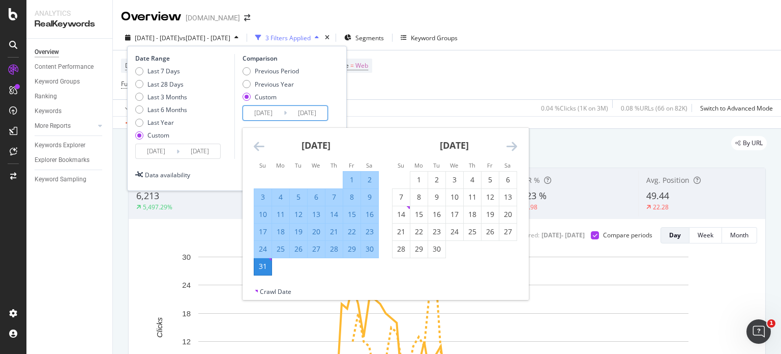 Image resolution: width=781 pixels, height=354 pixels. Describe the element at coordinates (454, 231) in the screenshot. I see `td: Choose Wednesday, April 24, 2024 as your check-in date. It’s available.` at that location.